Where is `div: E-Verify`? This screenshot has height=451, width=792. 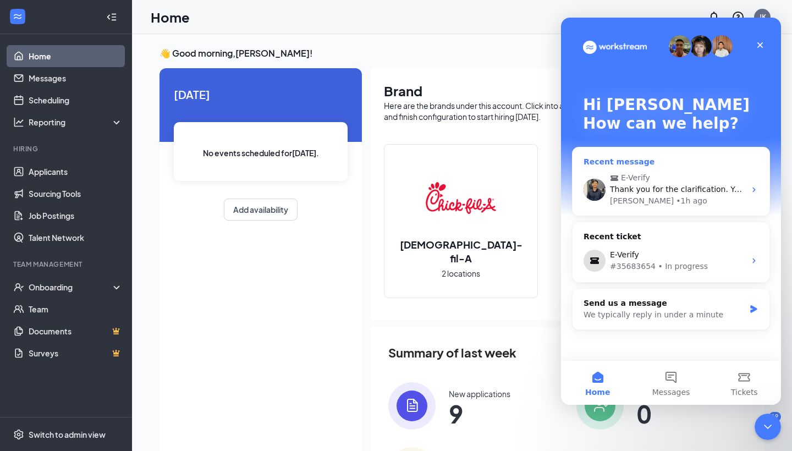
div: E-Verify is located at coordinates (117, 237).